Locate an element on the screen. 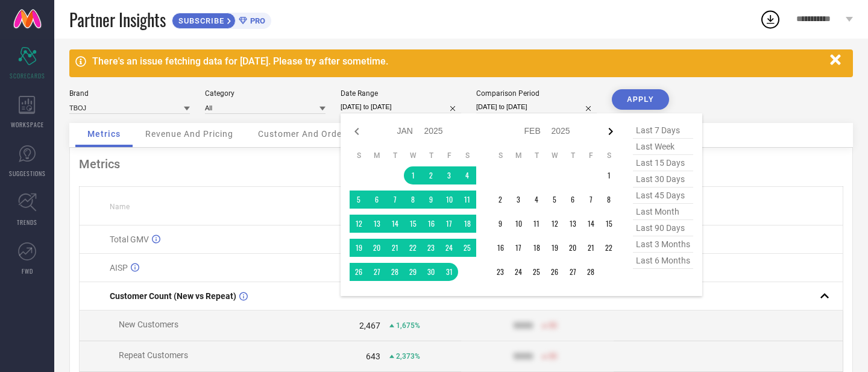 The width and height of the screenshot is (868, 372). td: Thu Jan 02 2025 is located at coordinates (431, 175).